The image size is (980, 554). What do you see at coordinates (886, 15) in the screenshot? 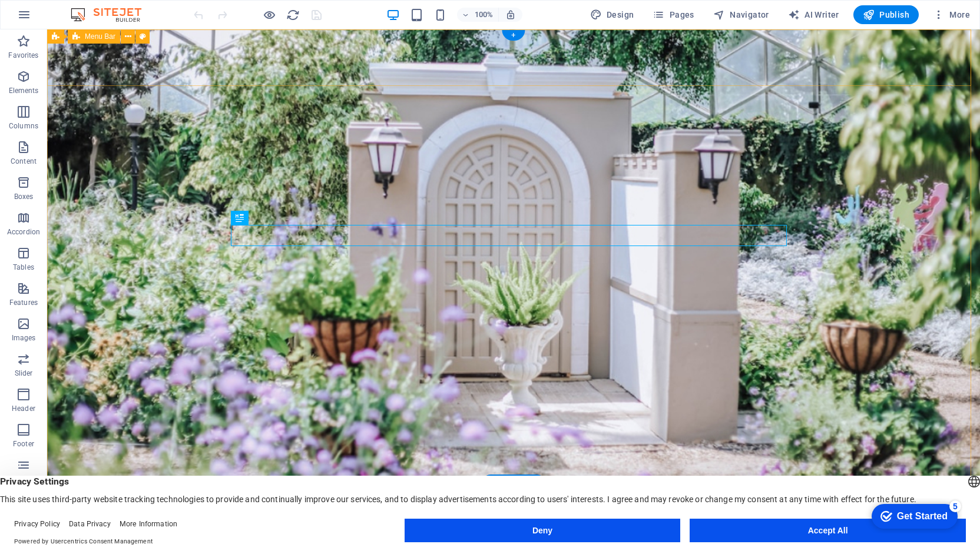
I see `button: Publish` at bounding box center [886, 15].